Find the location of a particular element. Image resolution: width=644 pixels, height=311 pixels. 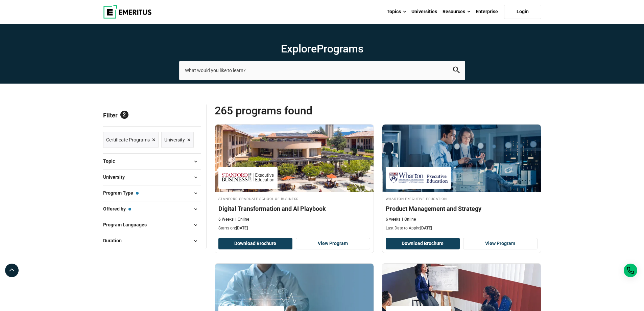

img: Wharton Executive Education is located at coordinates (418, 178).